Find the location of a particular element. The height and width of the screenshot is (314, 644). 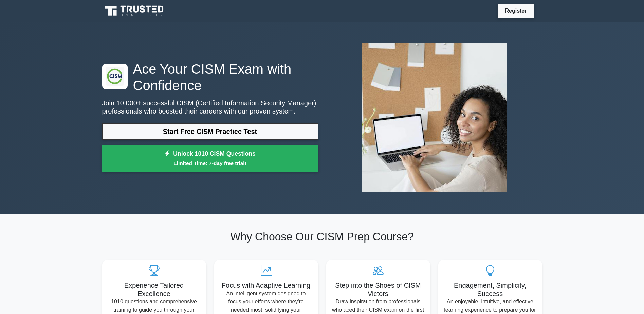

small: Limited Time: 7-day free trial! is located at coordinates (210, 163).